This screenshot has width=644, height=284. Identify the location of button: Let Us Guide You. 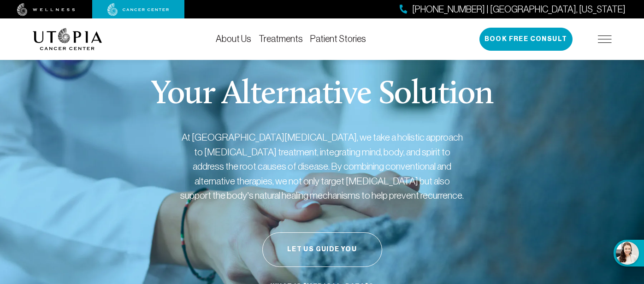
(322, 250).